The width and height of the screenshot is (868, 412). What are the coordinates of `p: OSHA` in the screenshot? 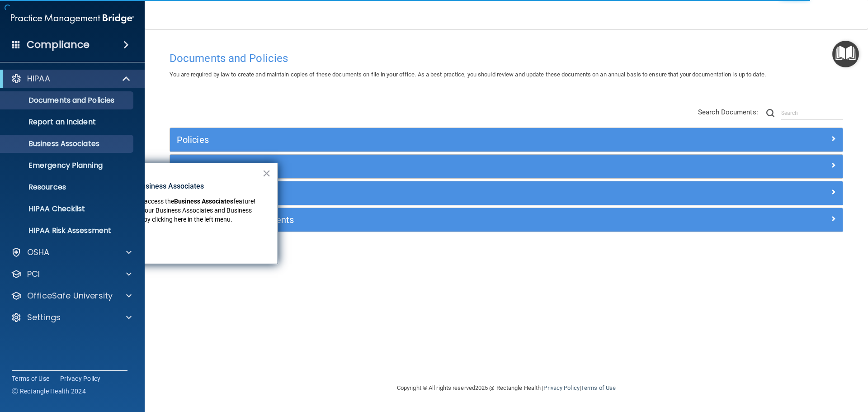 It's located at (39, 253).